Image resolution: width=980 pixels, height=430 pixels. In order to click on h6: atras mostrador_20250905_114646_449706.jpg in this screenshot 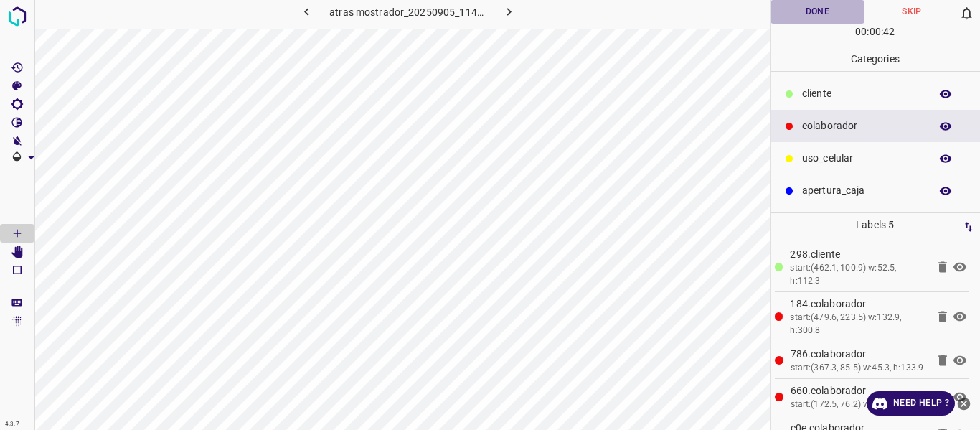, I will do `click(407, 14)`.